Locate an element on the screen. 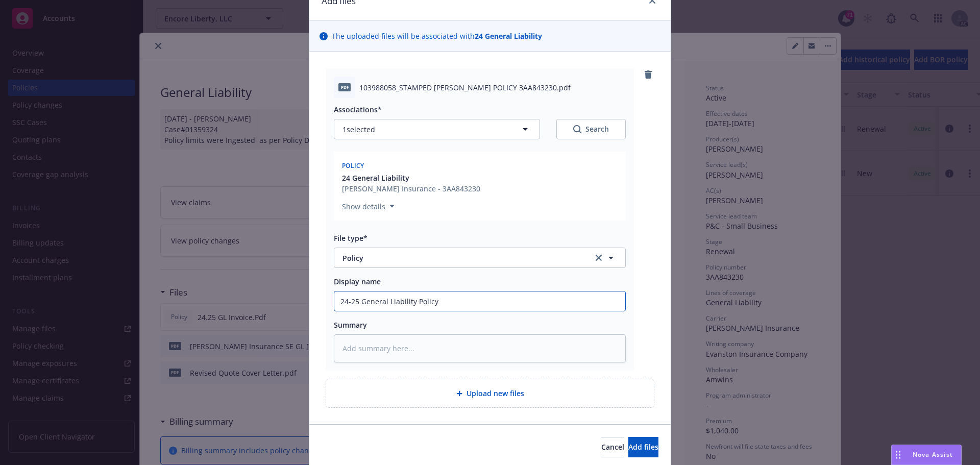  span: Upload new files is located at coordinates (495, 393).